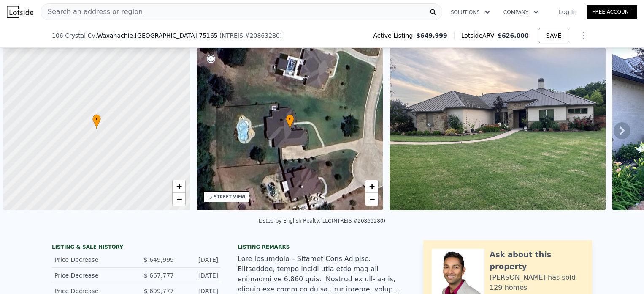 Image resolution: width=644 pixels, height=294 pixels. Describe the element at coordinates (554, 36) in the screenshot. I see `button: SAVE` at that location.